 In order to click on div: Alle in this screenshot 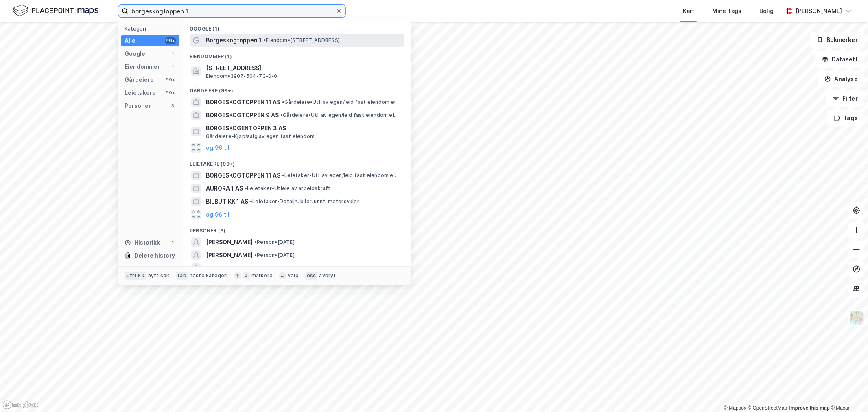, I will do `click(130, 41)`.